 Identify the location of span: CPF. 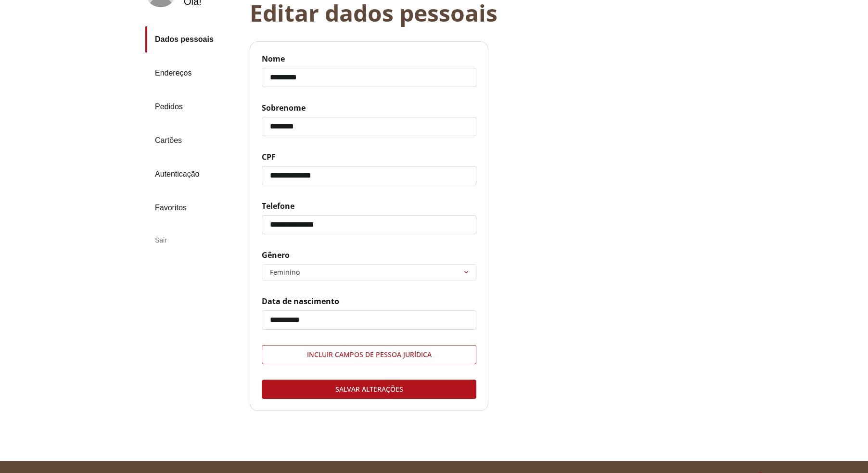
(369, 157).